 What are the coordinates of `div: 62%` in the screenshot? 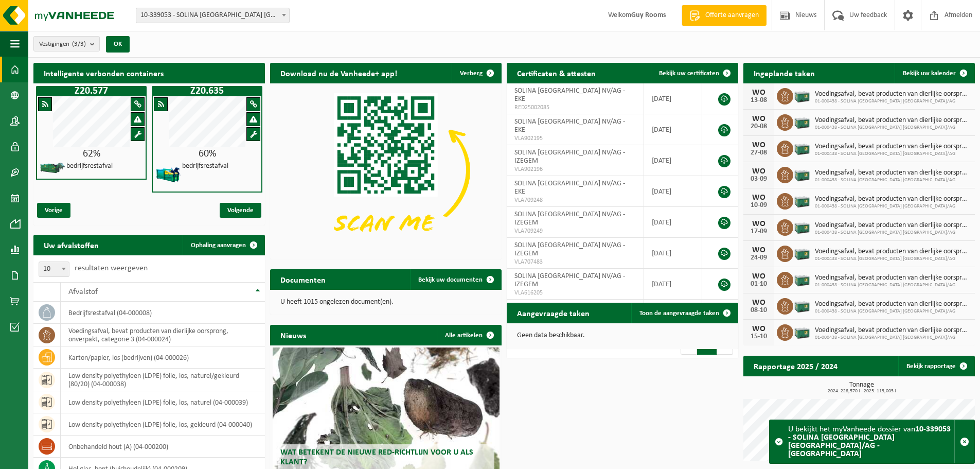 It's located at (91, 154).